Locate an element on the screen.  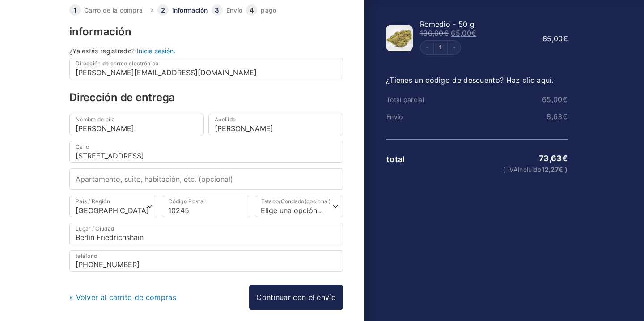
font: ¿Ya estás registrado? is located at coordinates (102, 50).